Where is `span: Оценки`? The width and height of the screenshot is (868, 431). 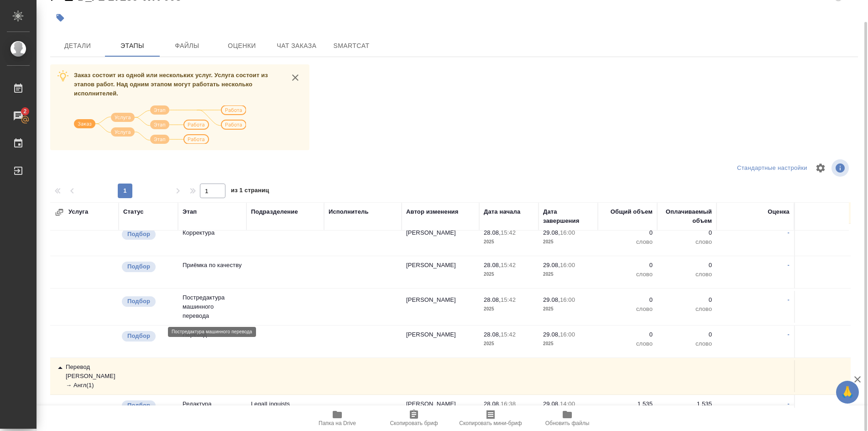 span: Оценки is located at coordinates (242, 46).